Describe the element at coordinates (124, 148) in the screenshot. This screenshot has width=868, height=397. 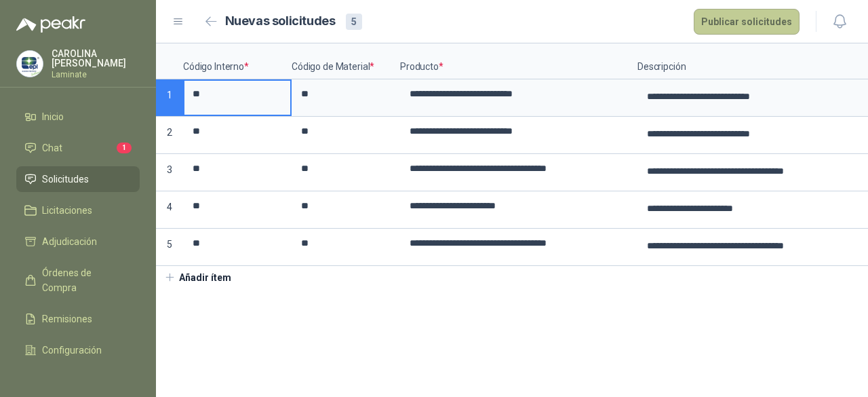
I see `span: 1` at that location.